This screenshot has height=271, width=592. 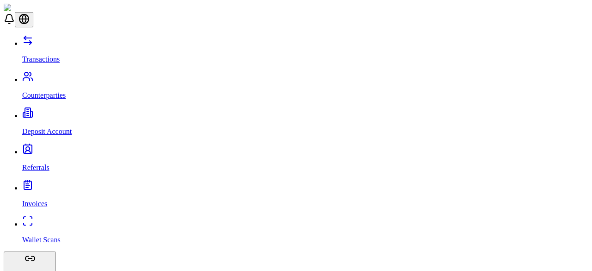 I want to click on p: Invoices, so click(x=305, y=204).